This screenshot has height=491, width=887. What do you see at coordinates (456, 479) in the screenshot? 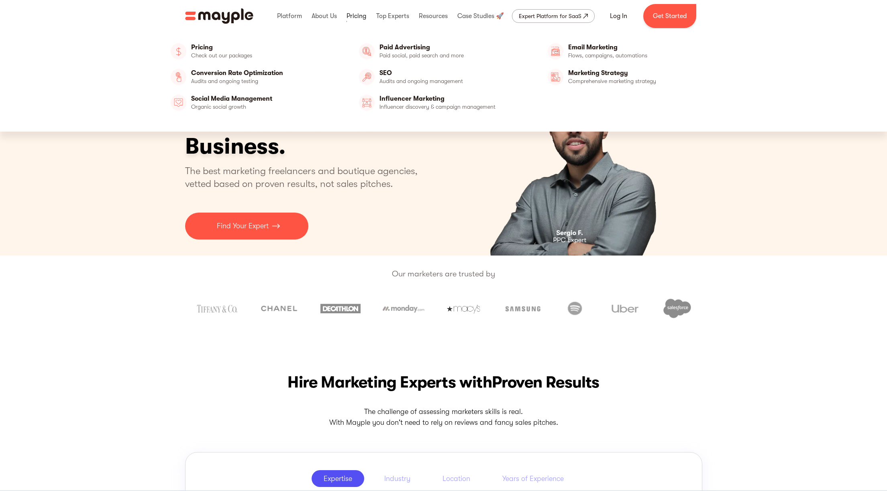
I see `div: Location` at bounding box center [456, 479].